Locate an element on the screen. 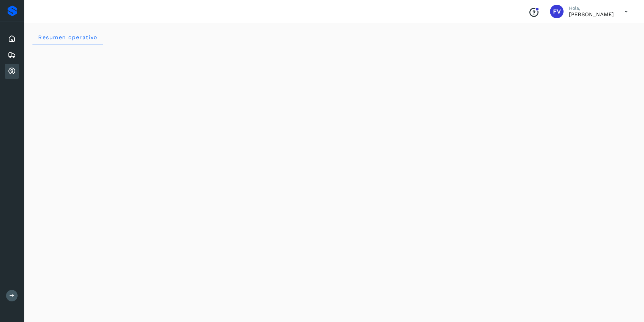  div: Embarques is located at coordinates (12, 55).